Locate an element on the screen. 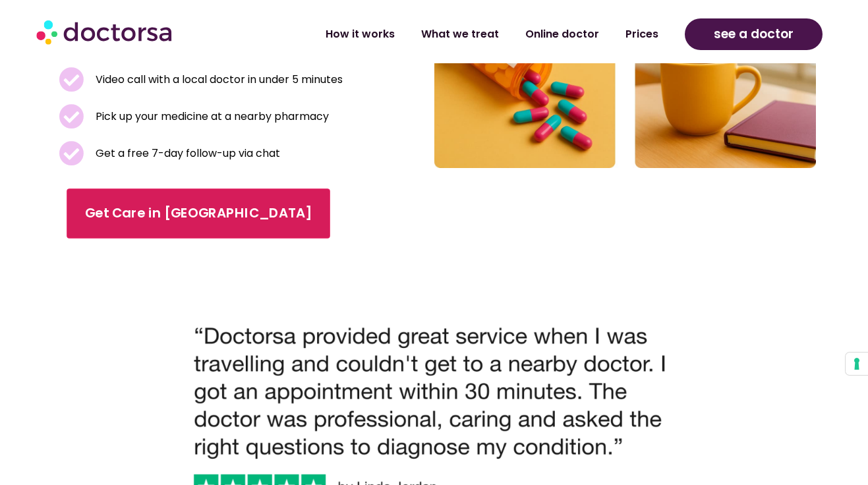 The image size is (868, 485). span: Get a free 7-day follow-up via chat is located at coordinates (186, 154).